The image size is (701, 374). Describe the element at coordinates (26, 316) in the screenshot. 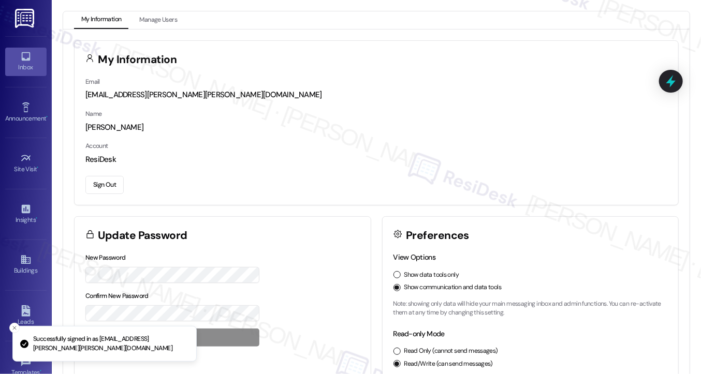

I see `a: Leads` at that location.